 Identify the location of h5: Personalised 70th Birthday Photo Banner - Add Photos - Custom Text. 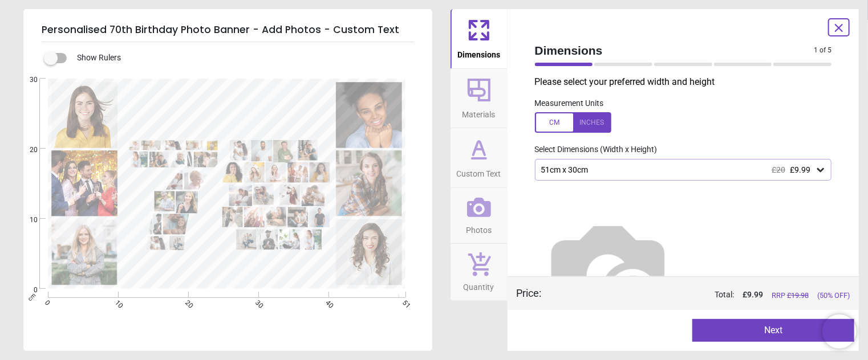
(227, 30).